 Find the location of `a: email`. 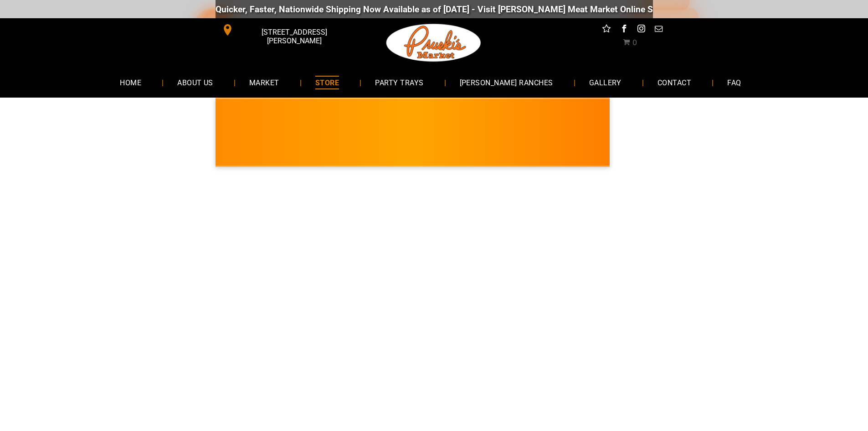

a: email is located at coordinates (659, 30).